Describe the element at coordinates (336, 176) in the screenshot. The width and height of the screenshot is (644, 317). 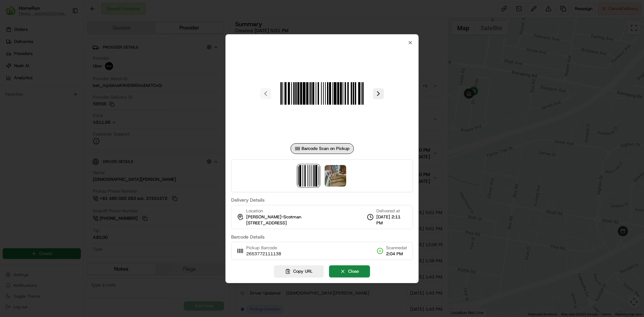
I see `button: photo_proof_of_delivery image` at that location.